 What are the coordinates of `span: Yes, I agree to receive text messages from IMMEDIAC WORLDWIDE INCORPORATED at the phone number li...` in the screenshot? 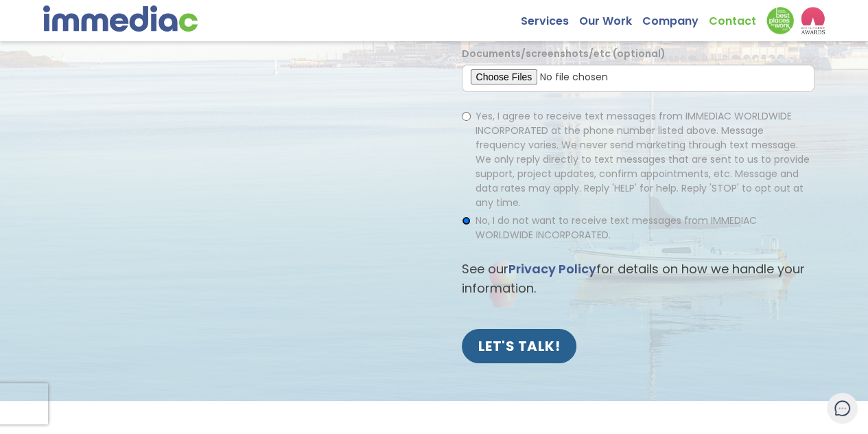 It's located at (642, 159).